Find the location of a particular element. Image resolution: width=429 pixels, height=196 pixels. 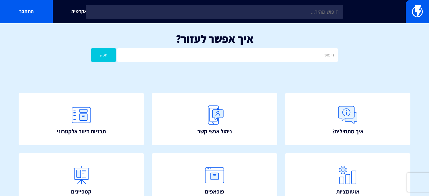

span: ניהול אנשי קשר is located at coordinates (215, 132).